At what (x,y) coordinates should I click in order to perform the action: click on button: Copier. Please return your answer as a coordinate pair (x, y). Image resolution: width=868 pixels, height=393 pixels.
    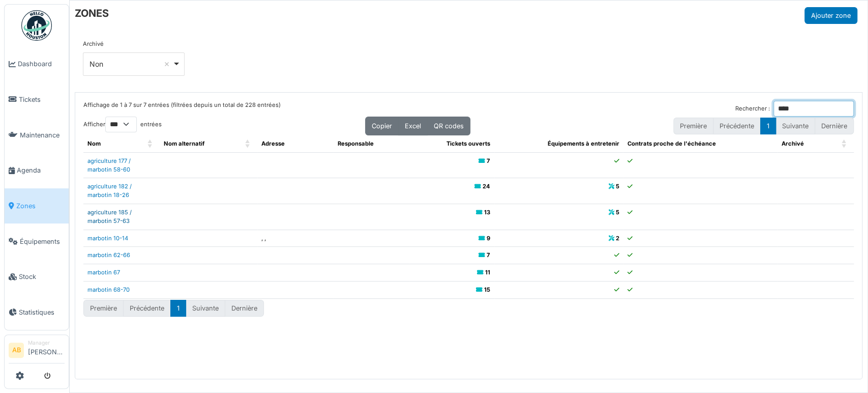
    Looking at the image, I should click on (382, 126).